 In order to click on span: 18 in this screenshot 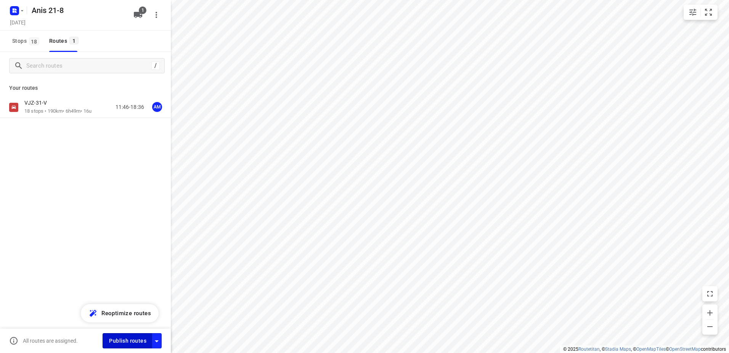, I will do `click(34, 41)`.